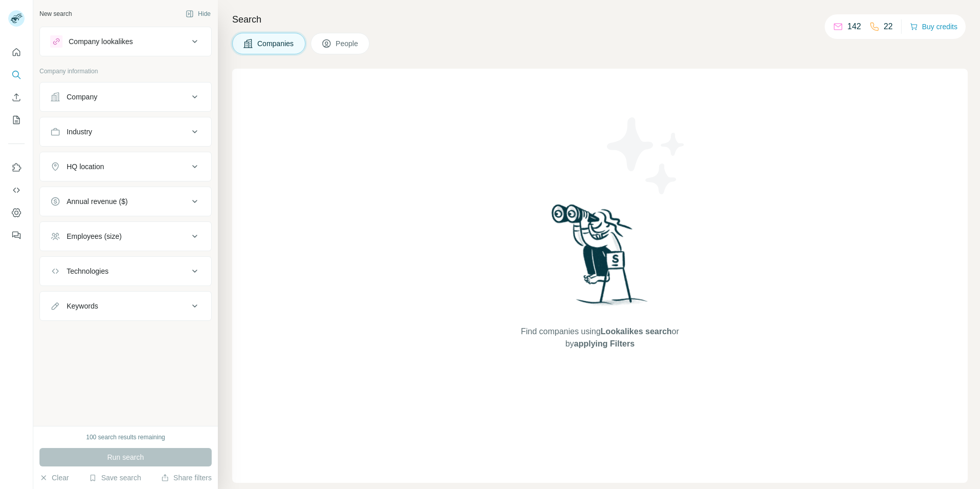 This screenshot has height=489, width=980. I want to click on p: 22, so click(888, 26).